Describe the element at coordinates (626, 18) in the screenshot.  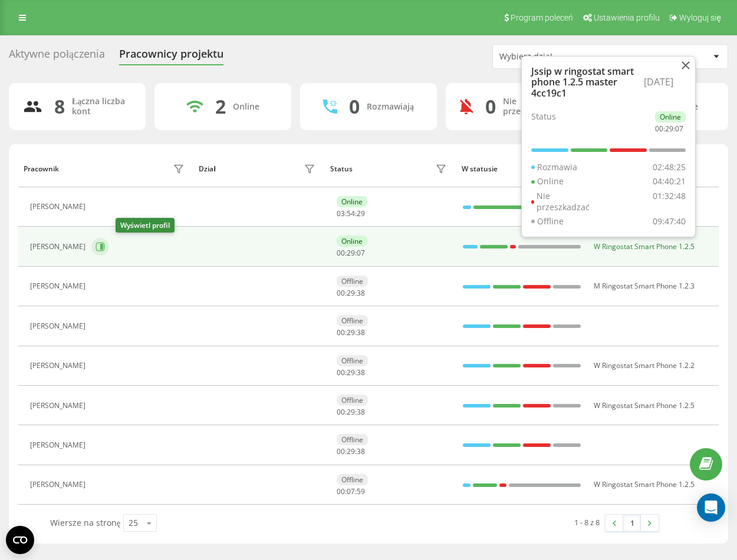
I see `span: Ustawienia profilu` at that location.